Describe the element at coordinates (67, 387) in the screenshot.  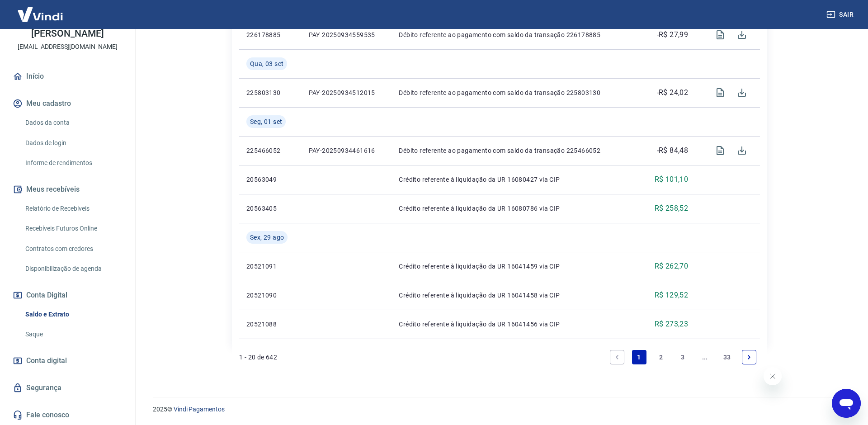
I see `a: Segurança` at that location.